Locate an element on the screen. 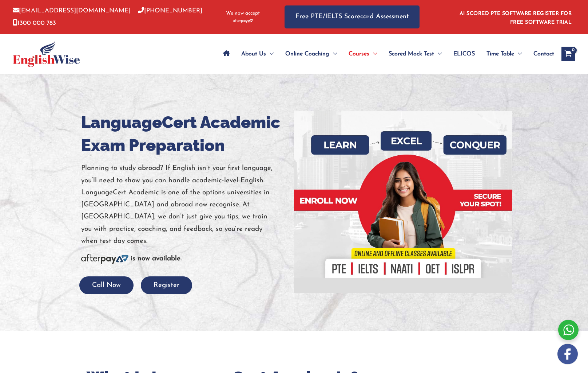 This screenshot has height=373, width=588. span: We now accept is located at coordinates (243, 14).